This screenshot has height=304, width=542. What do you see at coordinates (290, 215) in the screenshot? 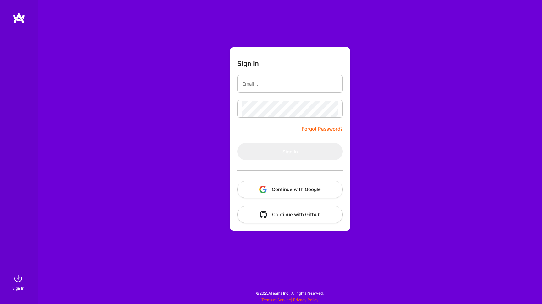
I see `button: Continue with Github` at bounding box center [290, 215].